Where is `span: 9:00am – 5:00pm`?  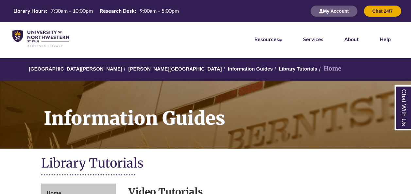 span: 9:00am – 5:00pm is located at coordinates (159, 10).